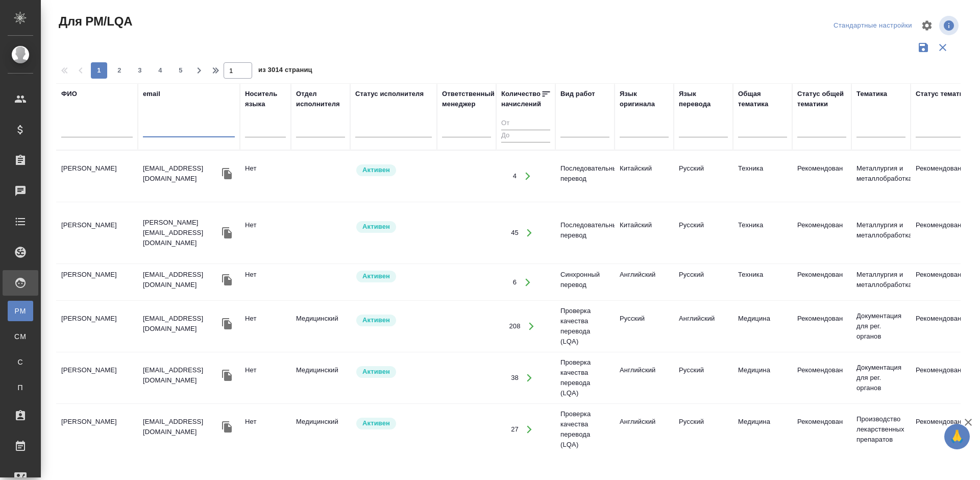 This screenshot has height=480, width=980. What do you see at coordinates (21, 336) in the screenshot?
I see `a: CM` at bounding box center [21, 336].